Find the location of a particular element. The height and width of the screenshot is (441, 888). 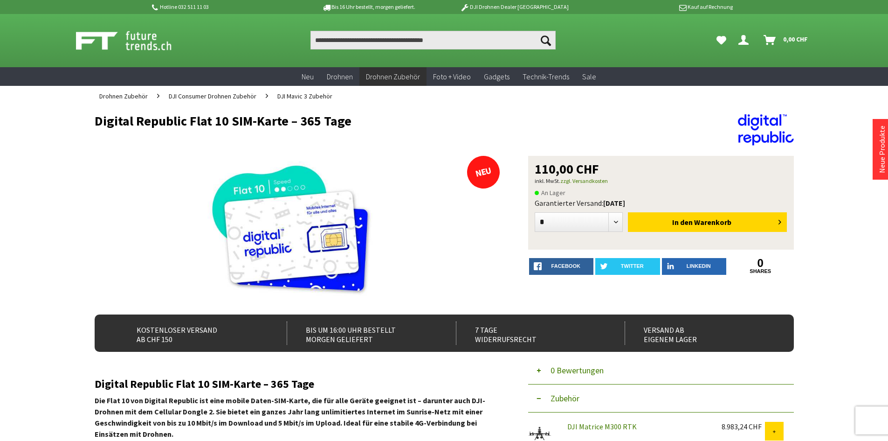

span: facebook is located at coordinates (566, 266).